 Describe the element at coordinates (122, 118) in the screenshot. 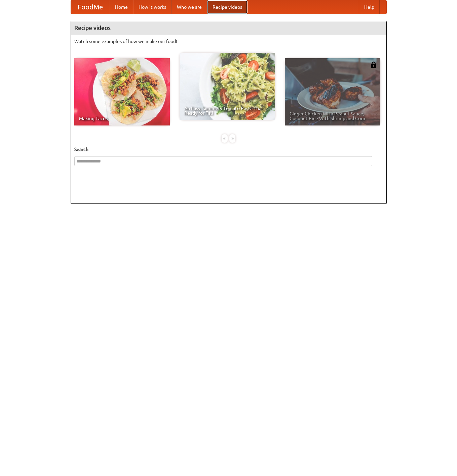

I see `span: Making Tacos` at that location.